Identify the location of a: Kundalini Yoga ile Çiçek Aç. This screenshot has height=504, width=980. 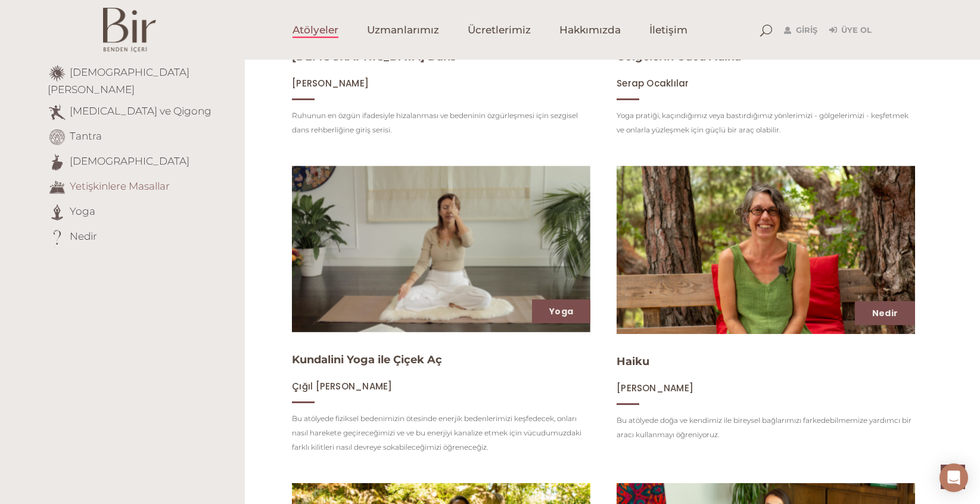
(367, 360).